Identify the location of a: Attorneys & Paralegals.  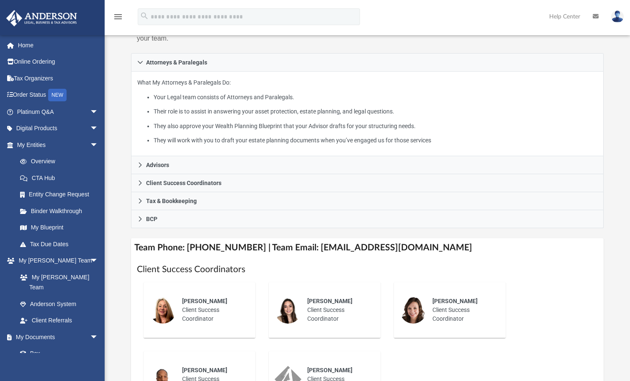
(368, 62).